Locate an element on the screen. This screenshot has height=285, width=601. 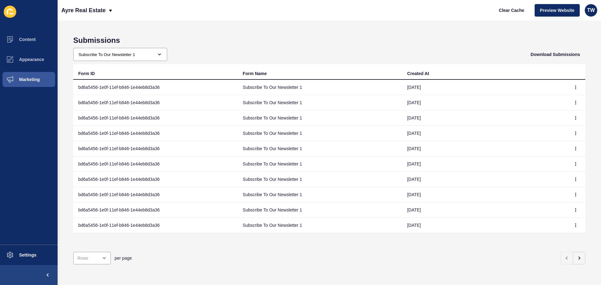
button: Clear Cache is located at coordinates (511, 10).